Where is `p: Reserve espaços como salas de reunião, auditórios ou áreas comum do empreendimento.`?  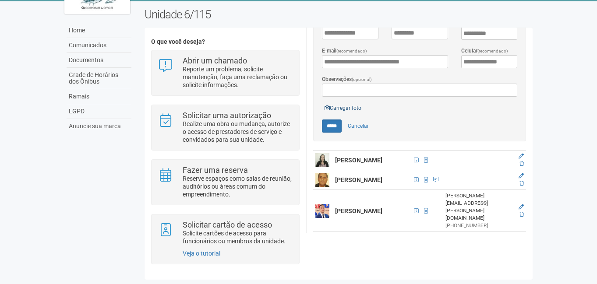
p: Reserve espaços como salas de reunião, auditórios ou áreas comum do empreendimento. is located at coordinates (237, 187).